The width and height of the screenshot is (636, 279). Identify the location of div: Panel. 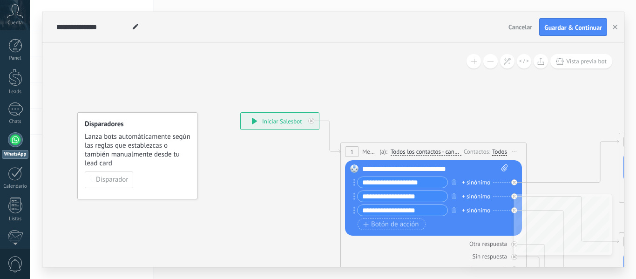
(15, 58).